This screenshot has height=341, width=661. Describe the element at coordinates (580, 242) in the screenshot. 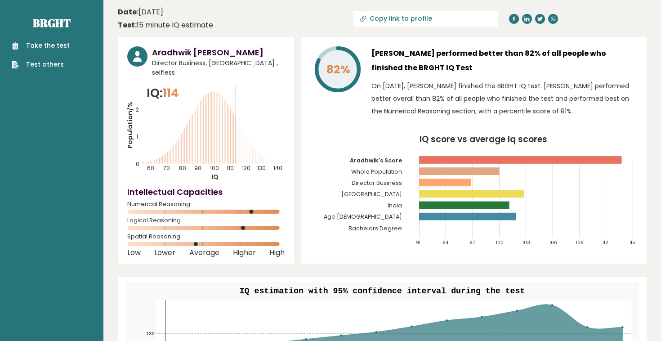

I see `tspan: 109` at that location.